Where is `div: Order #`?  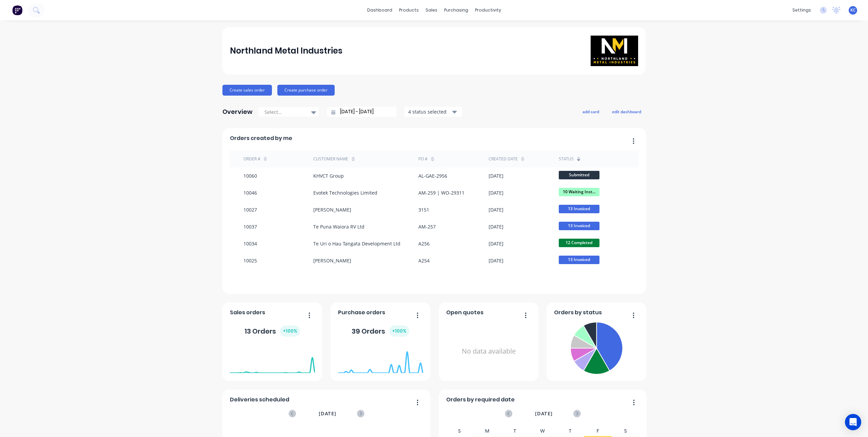
div: Order # is located at coordinates (252, 159).